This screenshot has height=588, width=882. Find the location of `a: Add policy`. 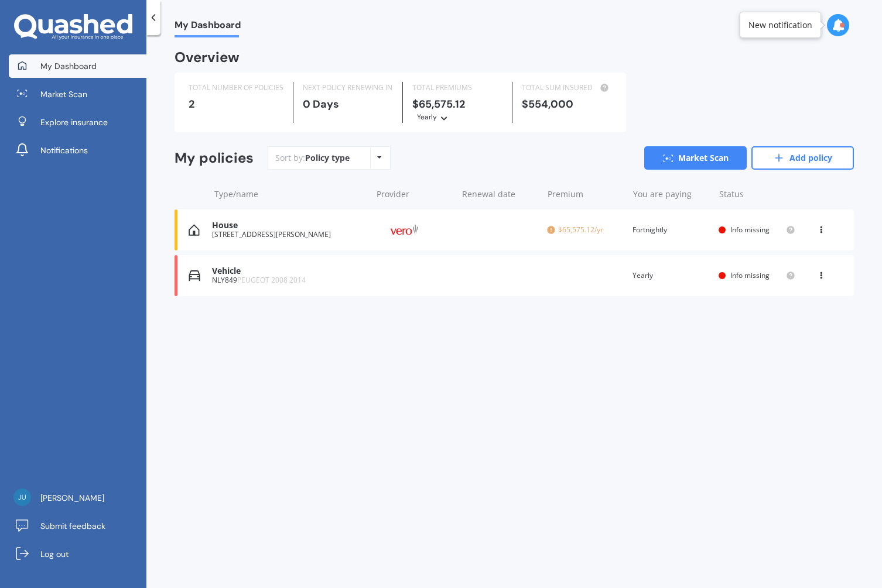

a: Add policy is located at coordinates (802, 158).